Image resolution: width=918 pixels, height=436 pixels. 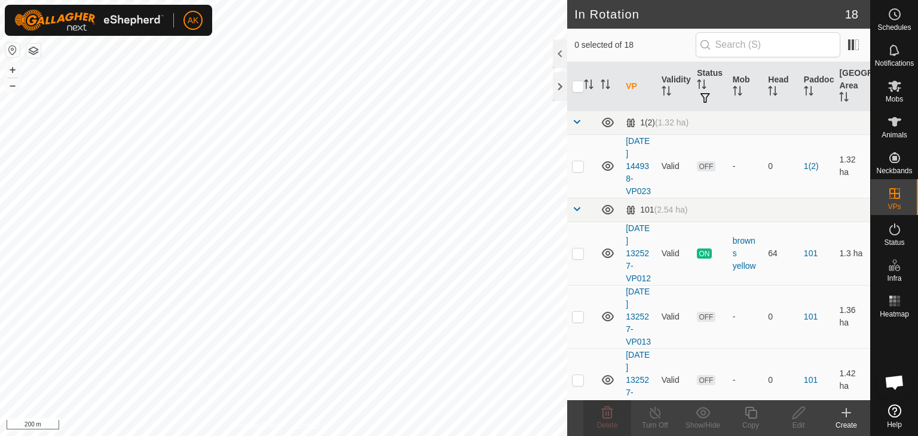 I want to click on div: Copy, so click(x=751, y=425).